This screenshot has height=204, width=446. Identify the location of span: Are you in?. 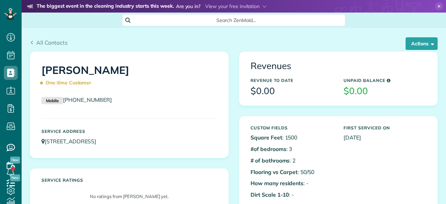
(188, 7).